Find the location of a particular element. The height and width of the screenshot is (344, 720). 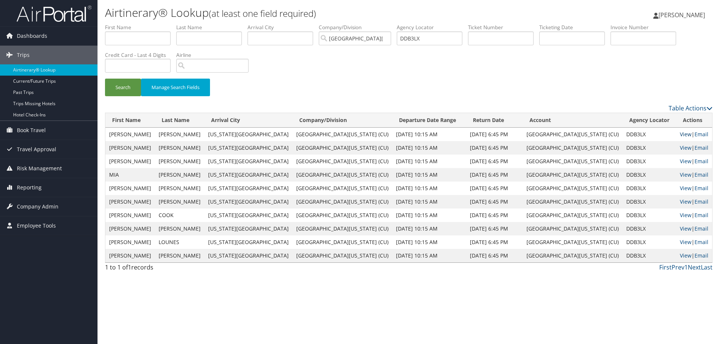

label: Company/Division is located at coordinates (358, 27).